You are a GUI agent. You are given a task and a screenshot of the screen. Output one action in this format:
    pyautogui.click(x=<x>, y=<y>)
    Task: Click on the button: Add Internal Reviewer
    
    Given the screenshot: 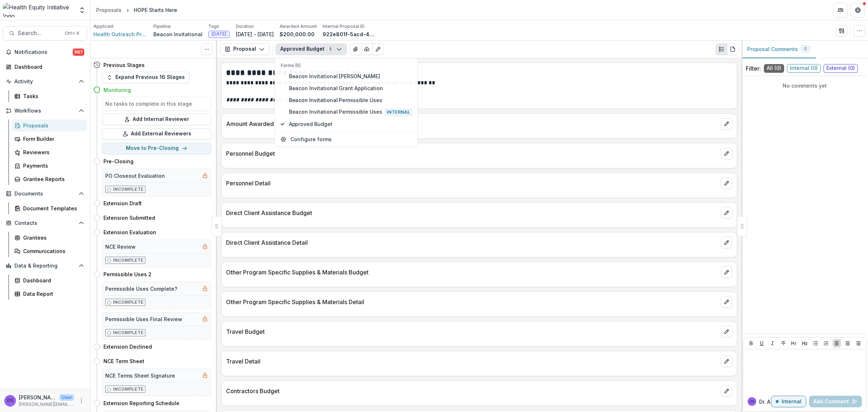 What is the action you would take?
    pyautogui.click(x=156, y=119)
    